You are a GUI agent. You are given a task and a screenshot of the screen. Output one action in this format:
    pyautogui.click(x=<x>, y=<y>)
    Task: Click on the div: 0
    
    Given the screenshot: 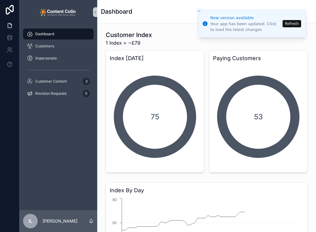 What is the action you would take?
    pyautogui.click(x=86, y=93)
    